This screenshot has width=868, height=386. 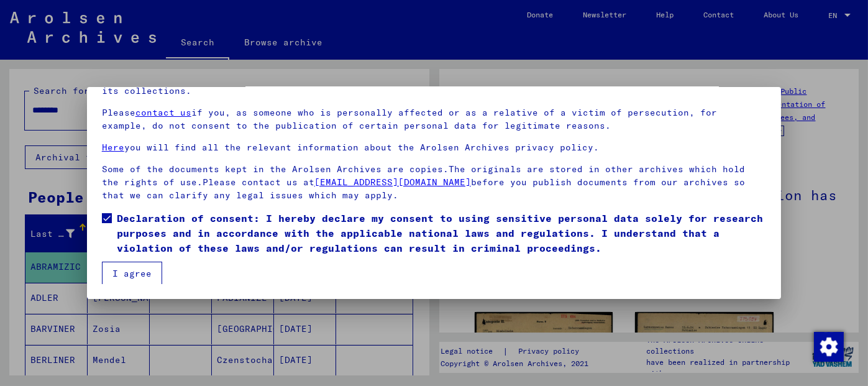 I want to click on button: I agree, so click(x=132, y=274).